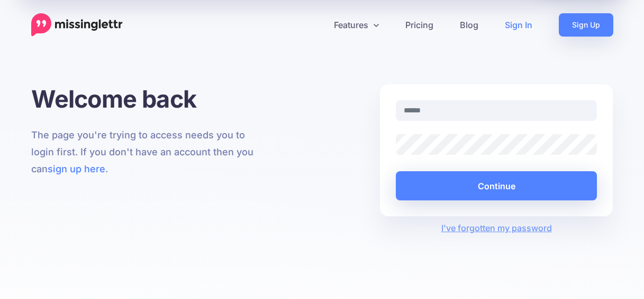  What do you see at coordinates (496, 228) in the screenshot?
I see `a: I've forgotten my password` at bounding box center [496, 228].